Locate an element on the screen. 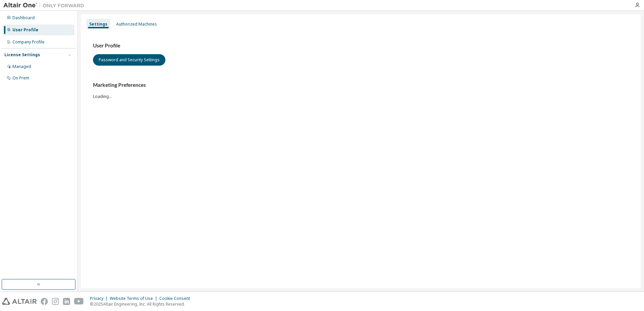 This screenshot has width=644, height=311. div: License Settings is located at coordinates (22, 55).